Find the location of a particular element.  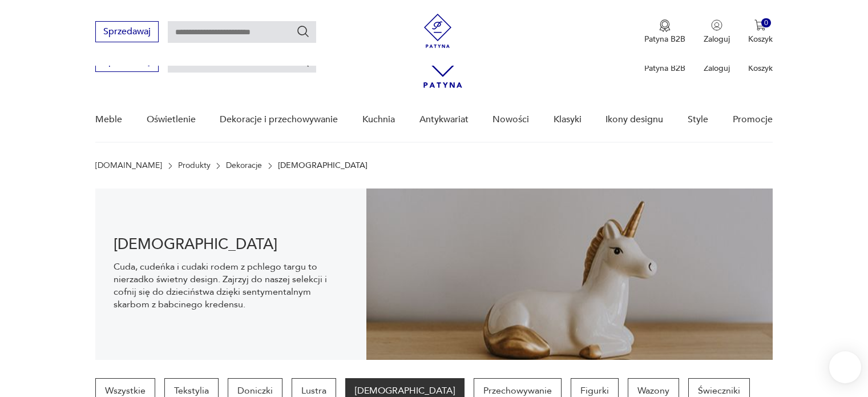

a: Ikony designu is located at coordinates (635, 120).